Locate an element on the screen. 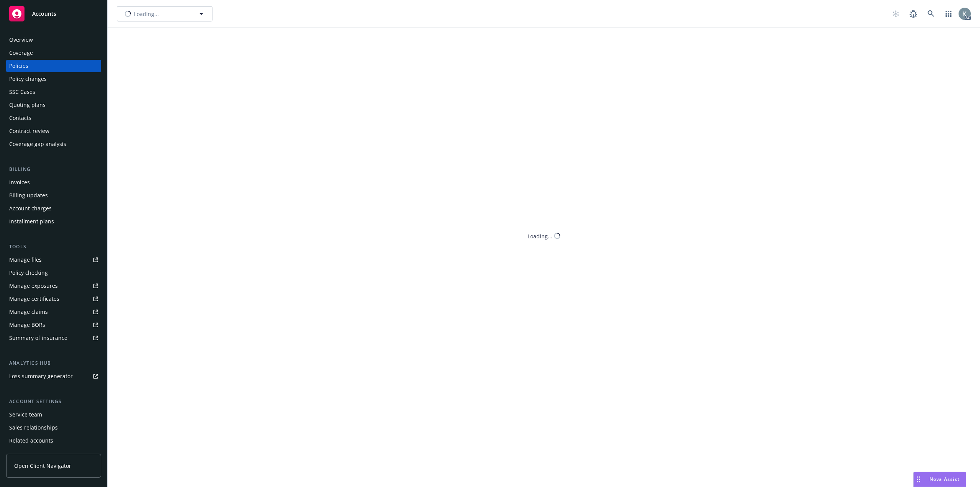 The width and height of the screenshot is (980, 487). div: Manage certificates is located at coordinates (34, 298).